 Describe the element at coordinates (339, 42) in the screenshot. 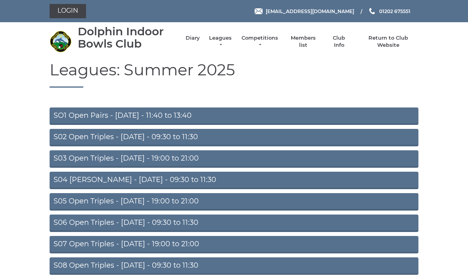

I see `a: Club Info` at that location.